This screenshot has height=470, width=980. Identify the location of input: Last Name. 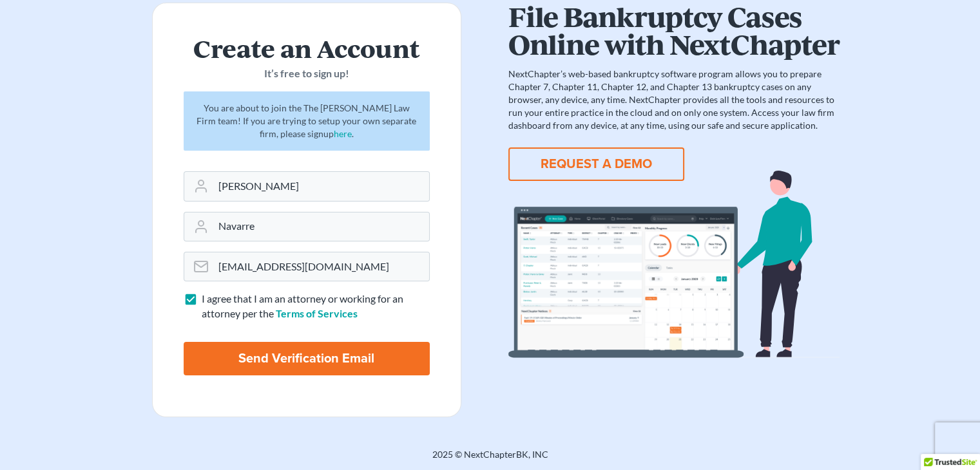
(321, 227).